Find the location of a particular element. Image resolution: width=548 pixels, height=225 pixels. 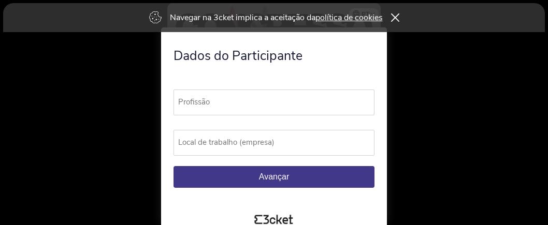

span: Avançar is located at coordinates (274, 177).